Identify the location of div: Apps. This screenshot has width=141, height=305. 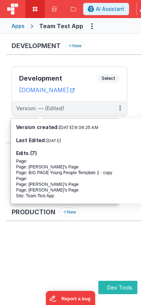
(18, 26).